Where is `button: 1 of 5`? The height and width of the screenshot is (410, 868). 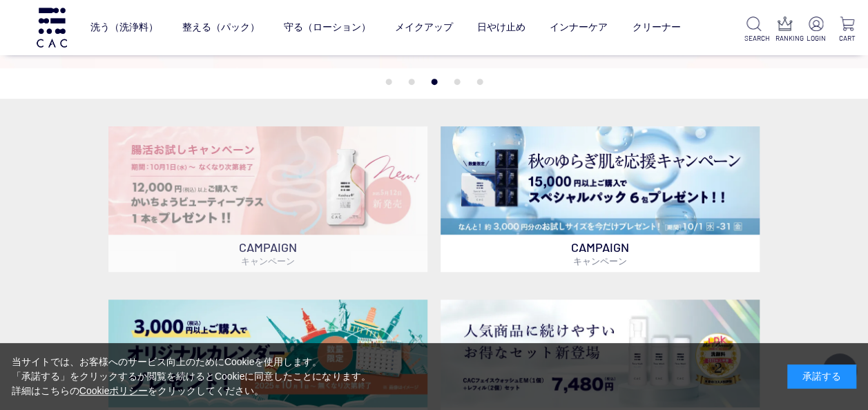 button: 1 of 5 is located at coordinates (388, 82).